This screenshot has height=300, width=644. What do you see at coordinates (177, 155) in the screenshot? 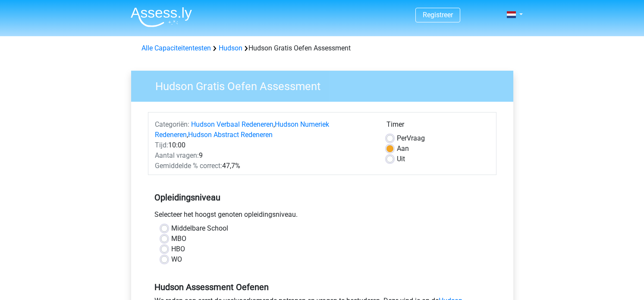
I see `span: Aantal vragen:` at bounding box center [177, 155].